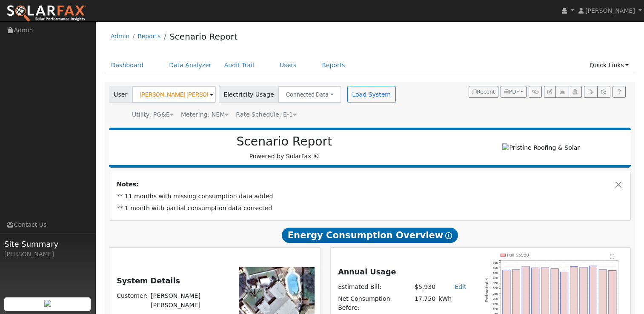  Describe the element at coordinates (575, 92) in the screenshot. I see `button: Login As` at that location.